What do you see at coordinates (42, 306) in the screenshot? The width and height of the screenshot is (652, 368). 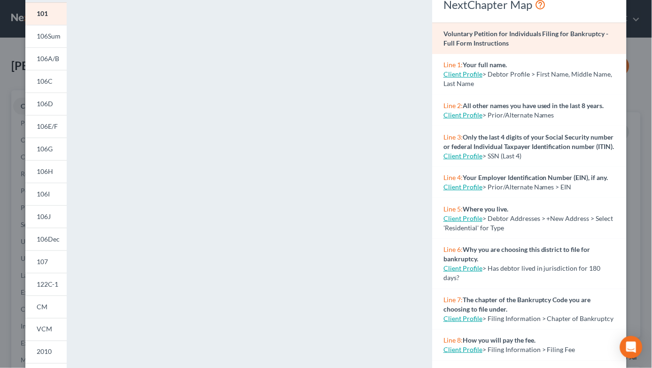 I see `span: CM` at bounding box center [42, 306].